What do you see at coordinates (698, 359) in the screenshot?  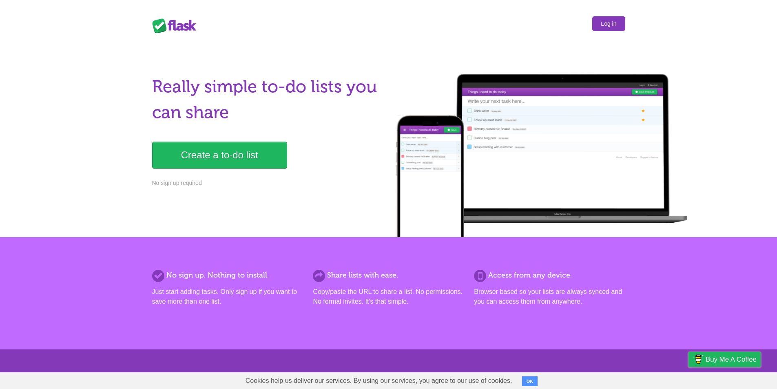 I see `img: Buy me a coffee` at bounding box center [698, 359].